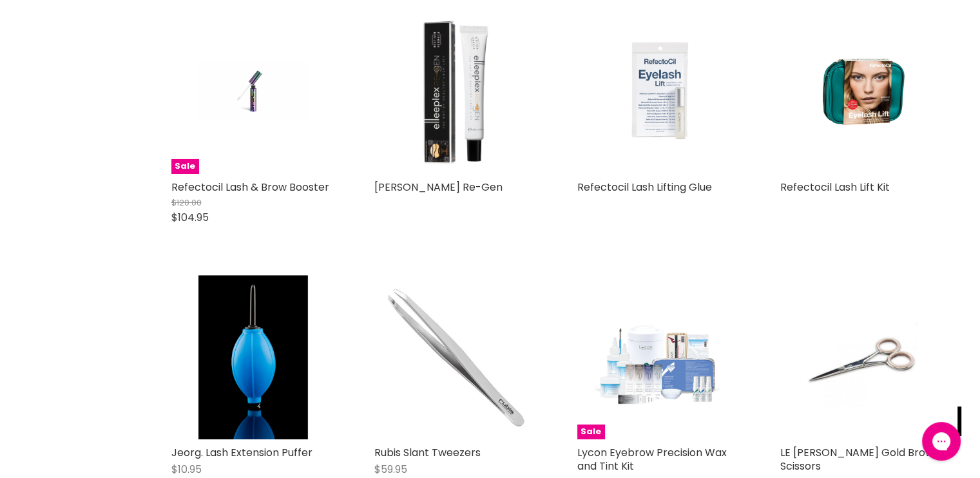 The width and height of the screenshot is (980, 478). What do you see at coordinates (652, 459) in the screenshot?
I see `a: Lycon Eyebrow Precision Wax and Tint Kit` at bounding box center [652, 459].